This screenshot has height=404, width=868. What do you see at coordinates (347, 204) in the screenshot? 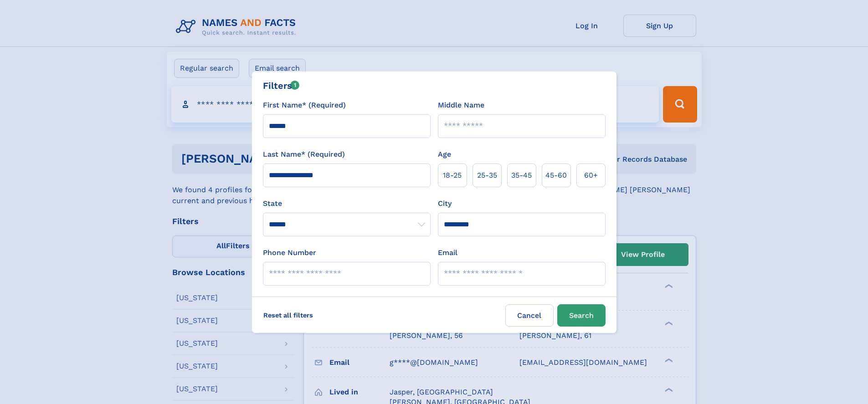
I see `label: State` at bounding box center [347, 204].